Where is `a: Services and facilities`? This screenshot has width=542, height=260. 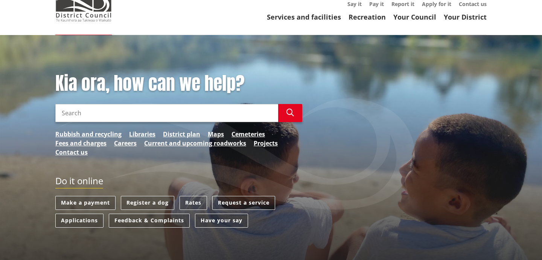 a: Services and facilities is located at coordinates (304, 17).